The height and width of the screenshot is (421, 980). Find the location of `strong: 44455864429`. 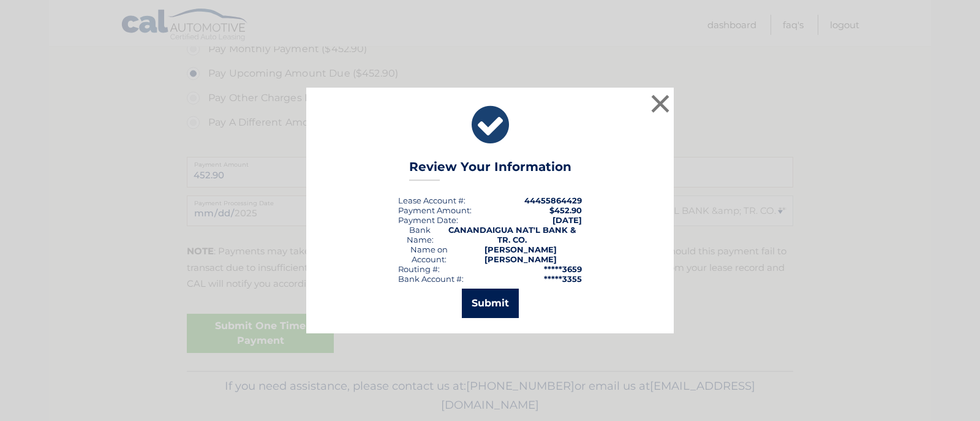

strong: 44455864429 is located at coordinates (553, 200).